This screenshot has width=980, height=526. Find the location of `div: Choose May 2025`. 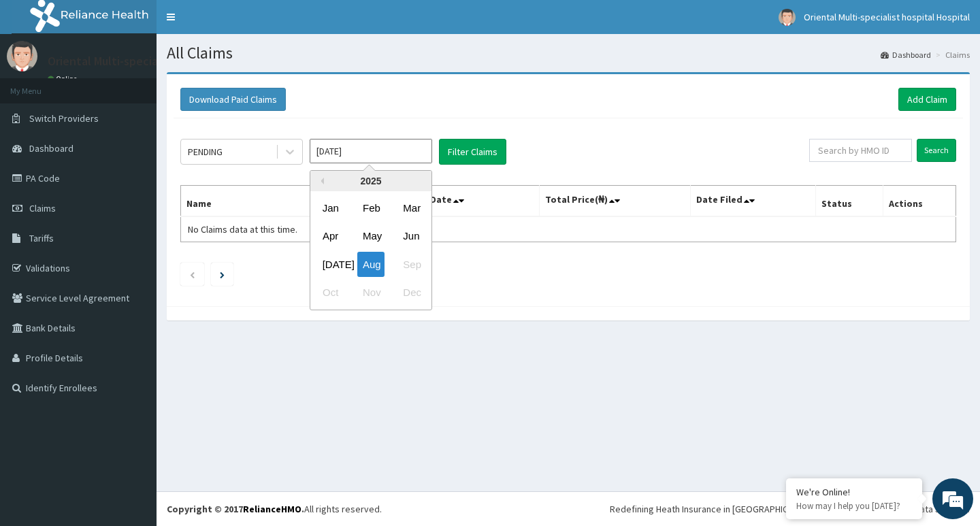

div: Choose May 2025 is located at coordinates (371, 236).